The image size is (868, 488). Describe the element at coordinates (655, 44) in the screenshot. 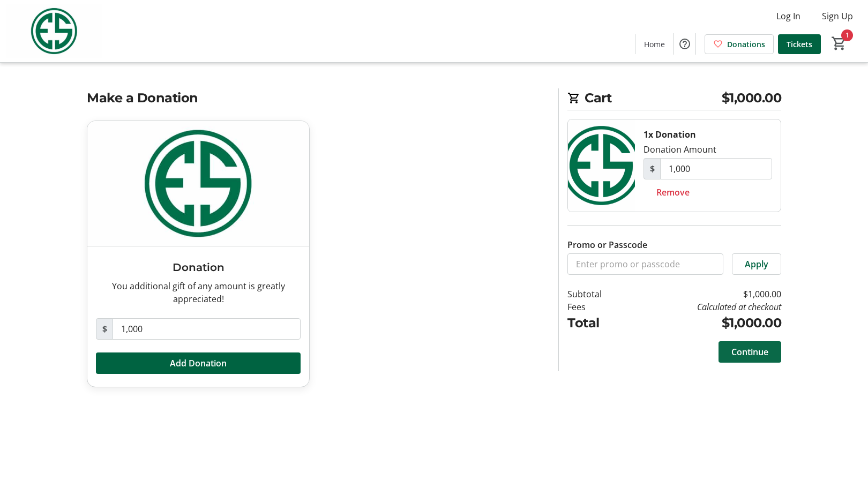

I see `span: Home` at that location.